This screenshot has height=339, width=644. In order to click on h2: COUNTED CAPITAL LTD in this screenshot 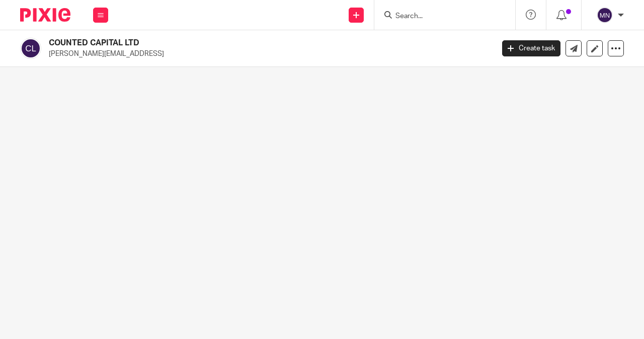, I will do `click(224, 43)`.